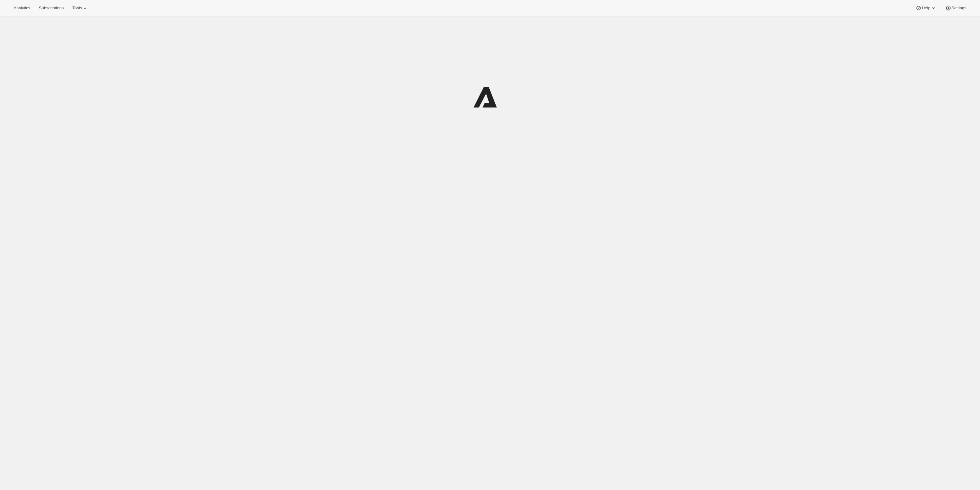 This screenshot has width=980, height=490. What do you see at coordinates (956, 8) in the screenshot?
I see `button: Settings` at bounding box center [956, 8].